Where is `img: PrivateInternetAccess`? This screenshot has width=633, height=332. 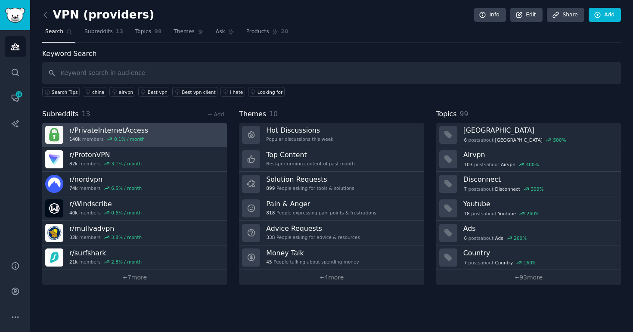 img: PrivateInternetAccess is located at coordinates (54, 135).